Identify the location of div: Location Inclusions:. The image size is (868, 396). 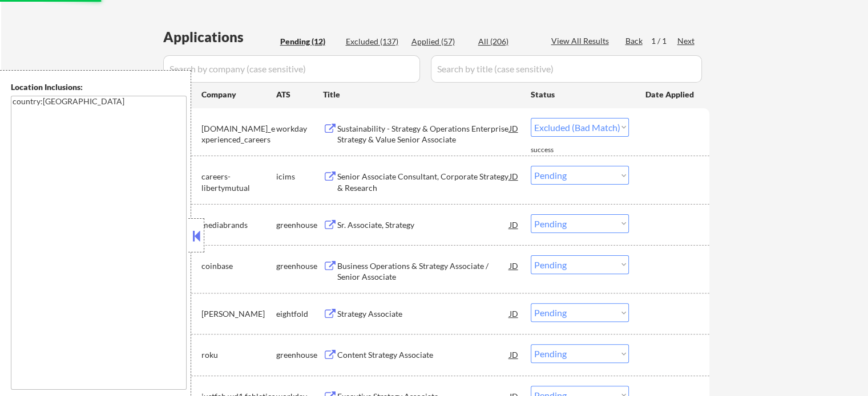
(99, 87).